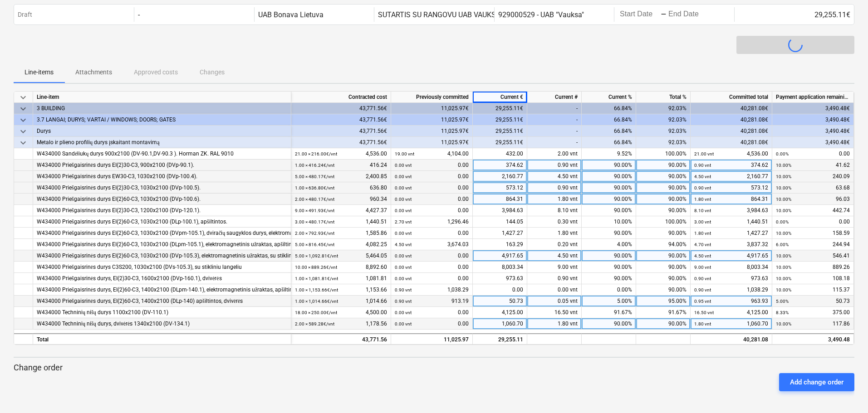  Describe the element at coordinates (432, 245) in the screenshot. I see `div: 3,674.03` at that location.